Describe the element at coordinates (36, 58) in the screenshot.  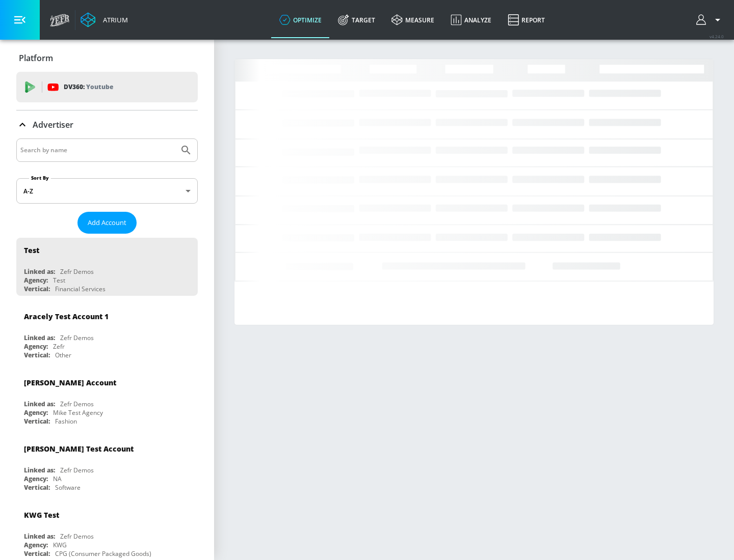
I see `p: Platform` at that location.